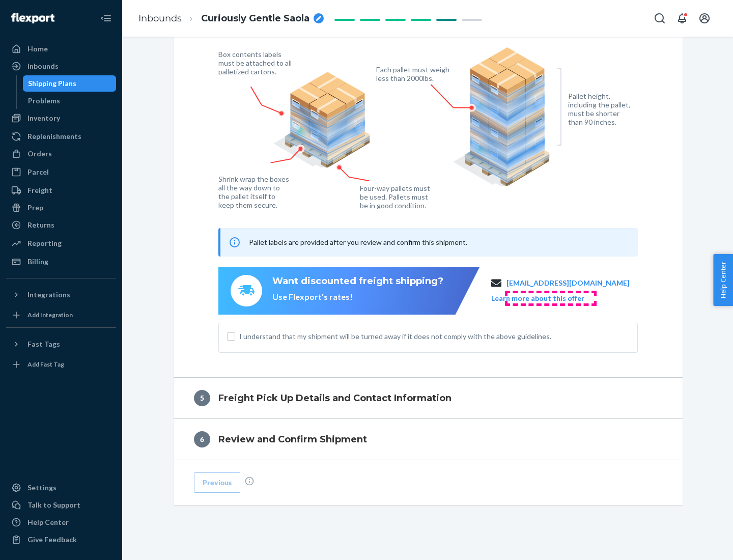  Describe the element at coordinates (54, 505) in the screenshot. I see `div: Talk to Support` at that location.